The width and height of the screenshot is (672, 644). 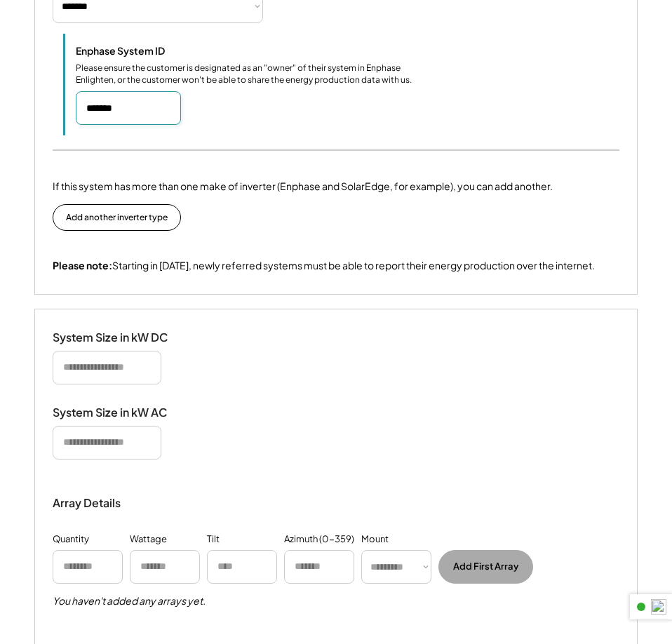 What do you see at coordinates (82, 265) in the screenshot?
I see `strong: Please note:` at bounding box center [82, 265].